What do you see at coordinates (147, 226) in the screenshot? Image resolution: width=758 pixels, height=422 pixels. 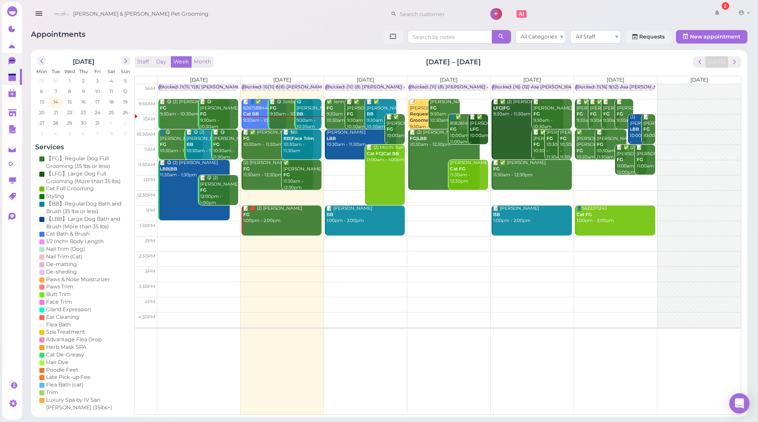 I see `span: 1:30pm` at bounding box center [147, 226].